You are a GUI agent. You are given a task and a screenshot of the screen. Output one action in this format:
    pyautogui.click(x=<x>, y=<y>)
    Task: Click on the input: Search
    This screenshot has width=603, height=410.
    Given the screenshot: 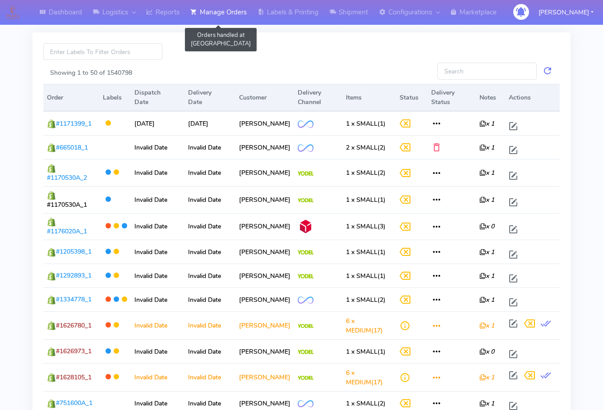 What is the action you would take?
    pyautogui.click(x=487, y=71)
    